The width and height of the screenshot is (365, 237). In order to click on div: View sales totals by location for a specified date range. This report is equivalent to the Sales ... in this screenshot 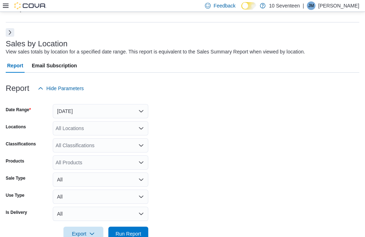, I will do `click(155, 52)`.